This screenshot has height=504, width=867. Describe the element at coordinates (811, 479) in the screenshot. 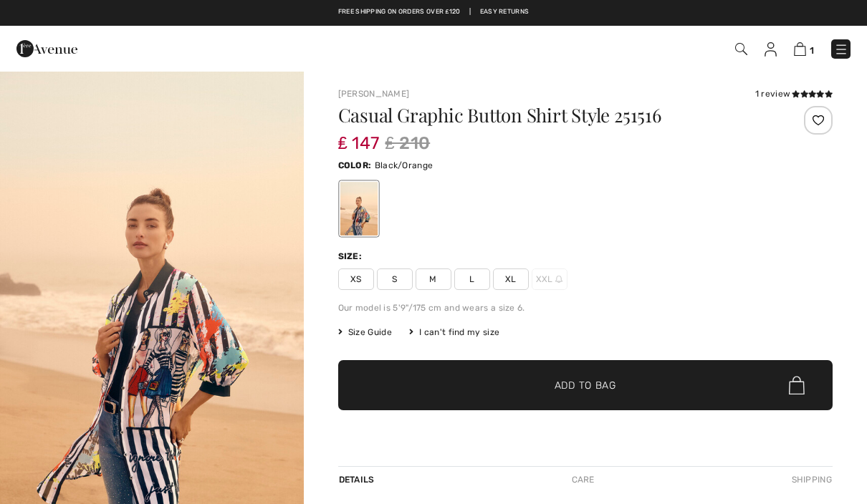

I see `div: Shipping` at that location.